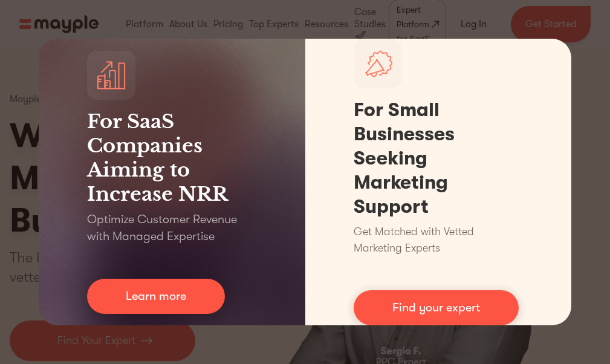  What do you see at coordinates (439, 159) in the screenshot?
I see `h1: For Small Businesses Seeking Marketing Support` at bounding box center [439, 159].